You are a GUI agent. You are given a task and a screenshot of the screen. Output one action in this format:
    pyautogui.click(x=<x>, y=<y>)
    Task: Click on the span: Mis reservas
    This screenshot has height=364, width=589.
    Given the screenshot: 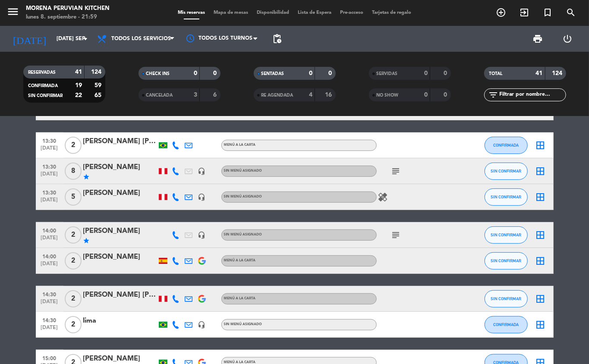 What is the action you would take?
    pyautogui.click(x=191, y=12)
    